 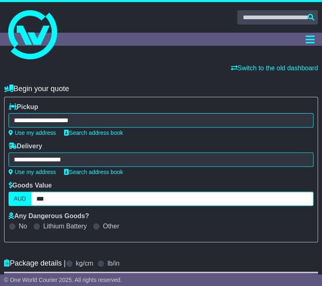 I want to click on label: AUD, so click(x=20, y=198).